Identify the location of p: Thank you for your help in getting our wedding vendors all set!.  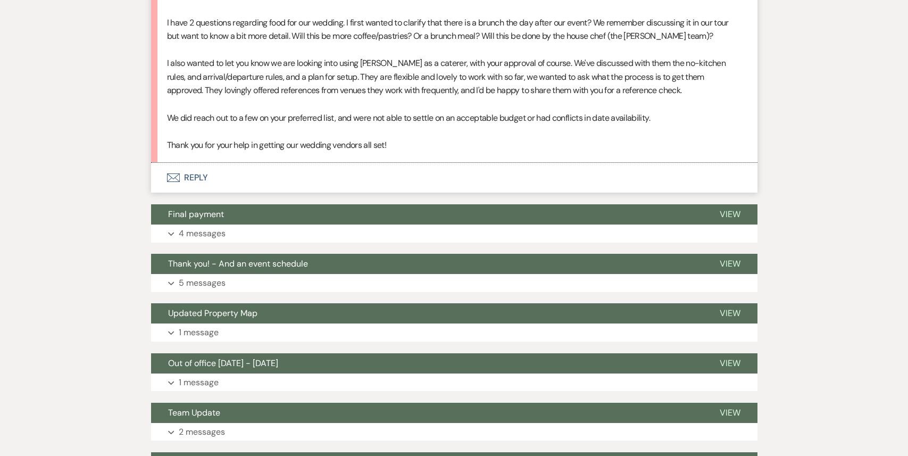
(454, 145).